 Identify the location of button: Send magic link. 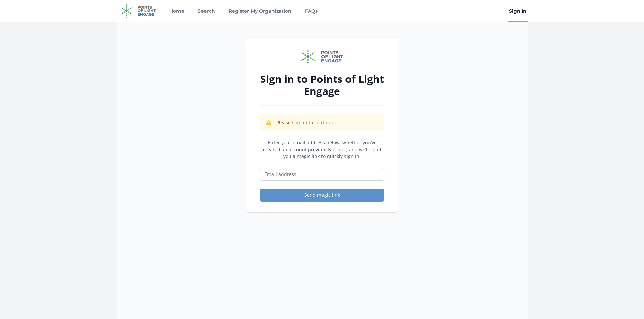
(322, 195).